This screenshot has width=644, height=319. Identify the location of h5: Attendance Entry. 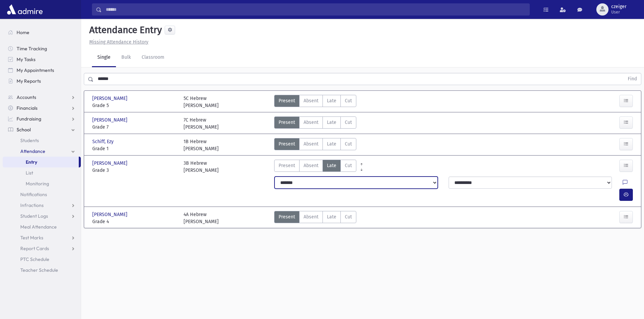
(124, 30).